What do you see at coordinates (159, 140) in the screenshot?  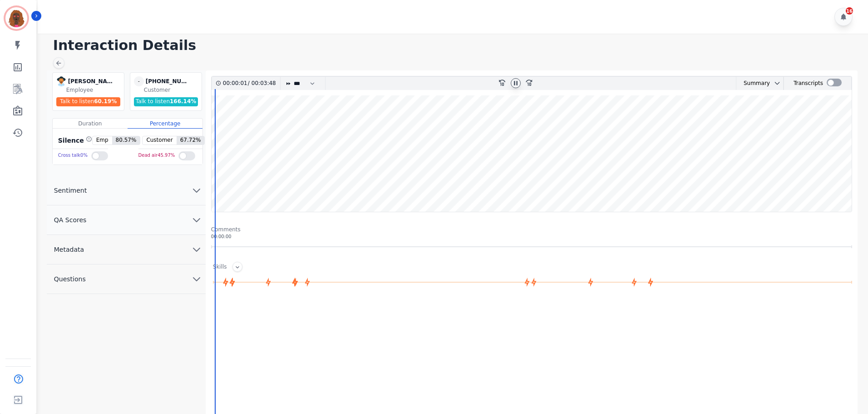 I see `span: Customer` at bounding box center [159, 140].